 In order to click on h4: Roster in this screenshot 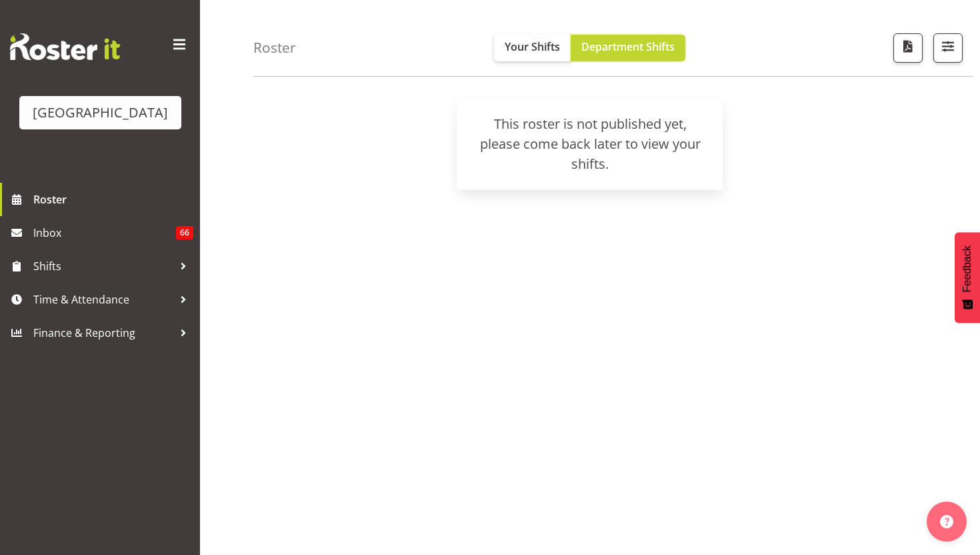, I will do `click(275, 48)`.